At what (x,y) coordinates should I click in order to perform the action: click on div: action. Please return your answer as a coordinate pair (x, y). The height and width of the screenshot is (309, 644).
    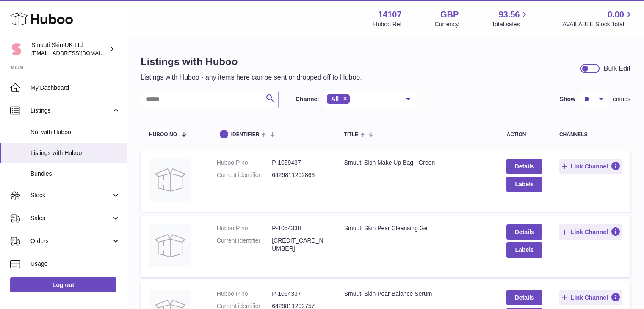
    Looking at the image, I should click on (524, 135).